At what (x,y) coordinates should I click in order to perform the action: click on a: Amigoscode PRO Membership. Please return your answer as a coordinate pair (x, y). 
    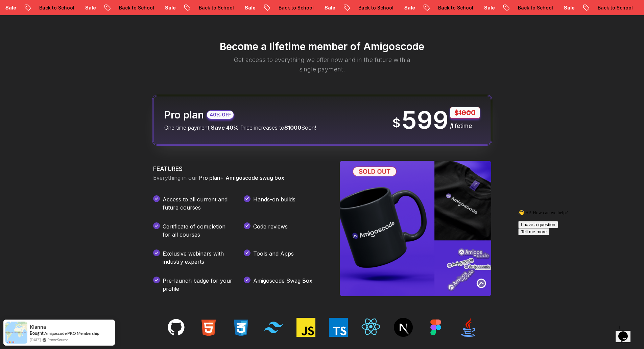
    Looking at the image, I should click on (72, 333).